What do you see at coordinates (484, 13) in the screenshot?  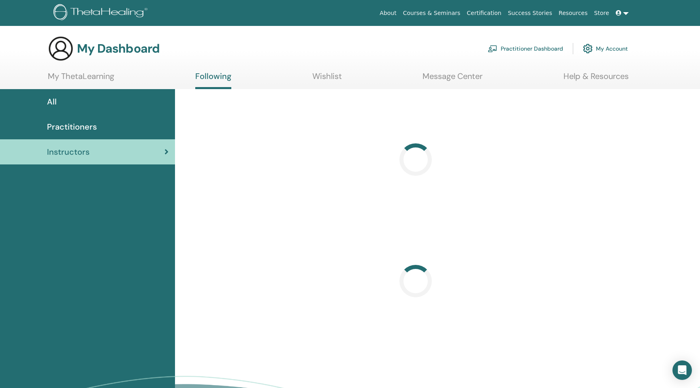 I see `a: Certification` at bounding box center [484, 13].